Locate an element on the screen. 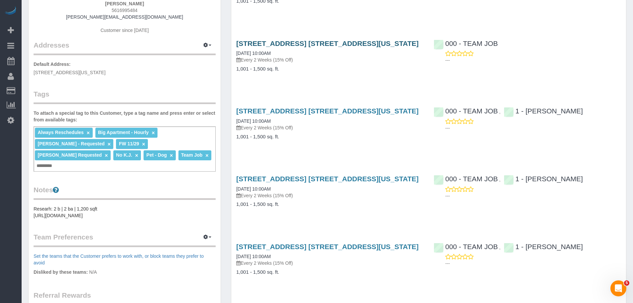 The image size is (633, 303). hm-ph: 5616995484 is located at coordinates (125, 10).